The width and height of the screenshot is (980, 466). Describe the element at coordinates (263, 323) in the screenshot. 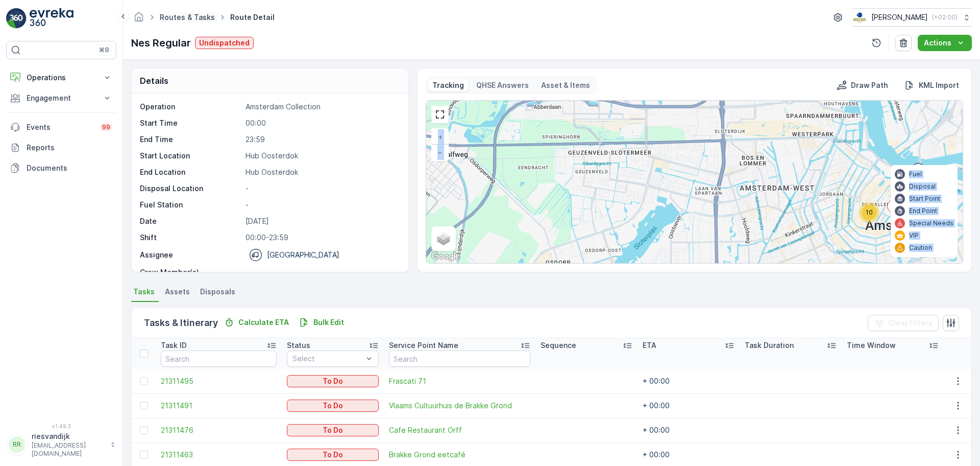

I see `p: Calculate ETA` at that location.